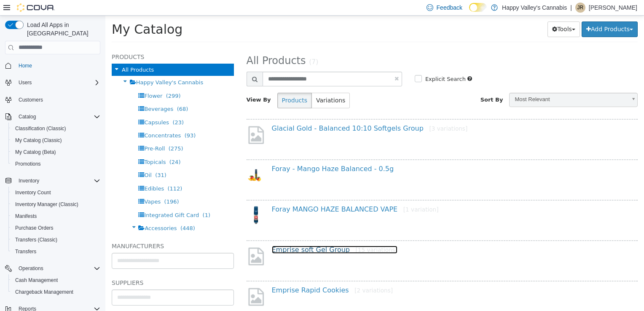  What do you see at coordinates (53, 66) in the screenshot?
I see `button: Home` at bounding box center [53, 66].